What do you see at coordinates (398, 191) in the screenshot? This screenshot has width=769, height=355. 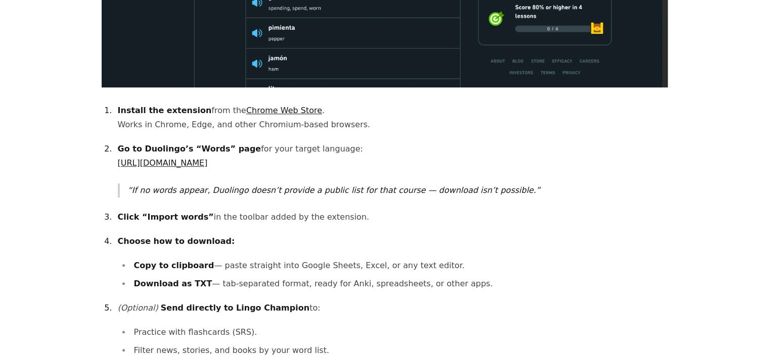 I see `p: If no words appear, Duolingo doesn’t provide a public list for that course — download isn’t possi...` at bounding box center [398, 191].